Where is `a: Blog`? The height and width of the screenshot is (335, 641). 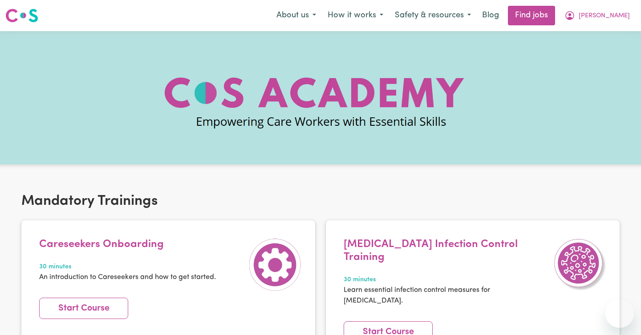
a: Blog is located at coordinates (490, 16).